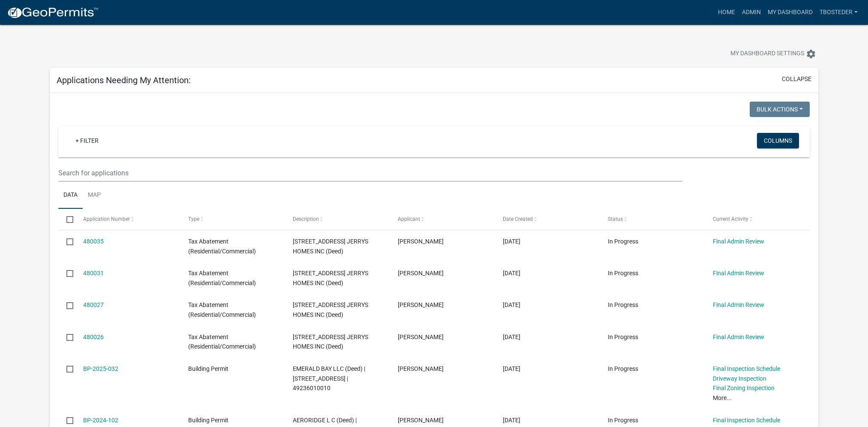  Describe the element at coordinates (517, 219) in the screenshot. I see `span: Date Created` at that location.